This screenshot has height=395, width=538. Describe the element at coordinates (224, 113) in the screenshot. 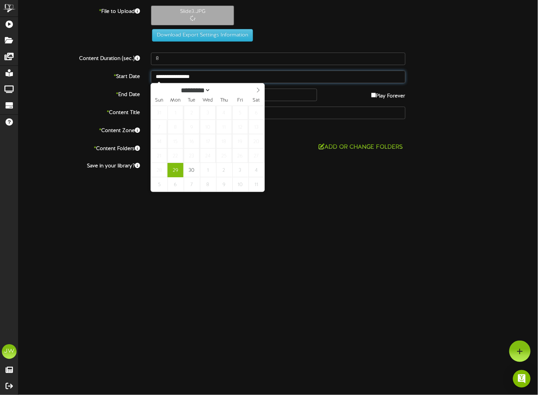

I see `span: September 4, 2025` at that location.